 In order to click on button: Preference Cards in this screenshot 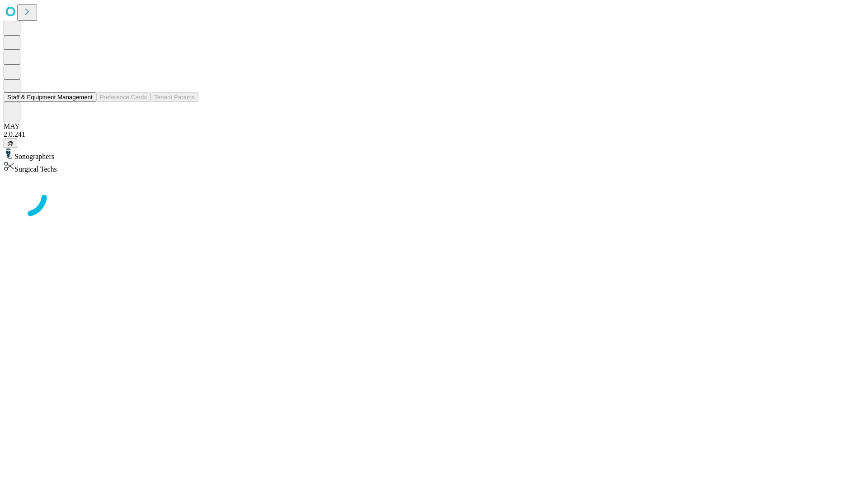, I will do `click(123, 97)`.